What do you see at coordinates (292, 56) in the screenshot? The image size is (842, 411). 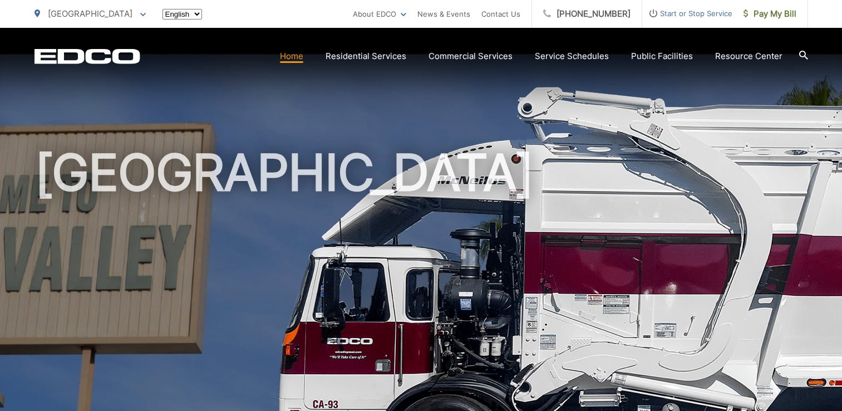 I see `a: Home` at bounding box center [292, 56].